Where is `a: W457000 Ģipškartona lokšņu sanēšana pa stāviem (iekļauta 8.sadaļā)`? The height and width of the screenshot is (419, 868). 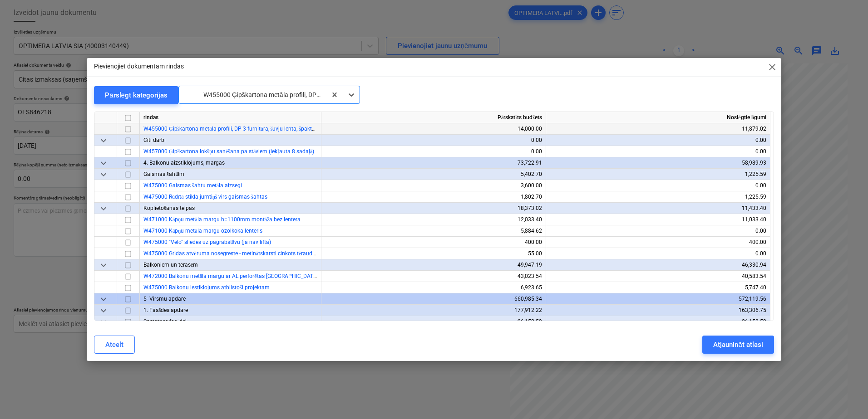 a: W457000 Ģipškartona lokšņu sanēšana pa stāviem (iekļauta 8.sadaļā) is located at coordinates (229, 152).